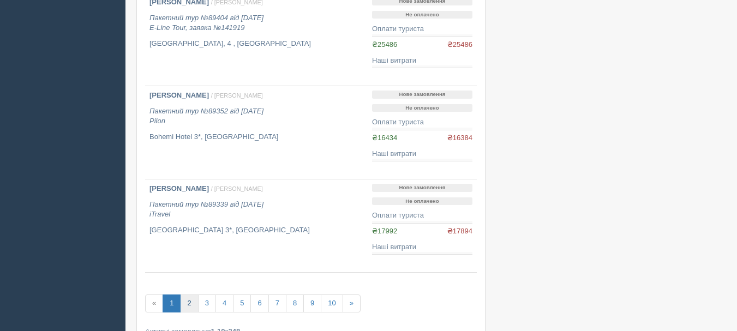 The image size is (737, 331). I want to click on a: 7, so click(277, 303).